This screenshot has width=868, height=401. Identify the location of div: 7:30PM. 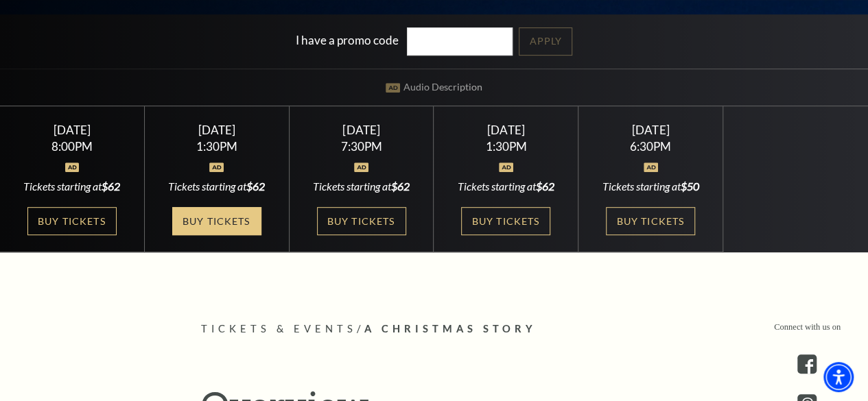
(361, 146).